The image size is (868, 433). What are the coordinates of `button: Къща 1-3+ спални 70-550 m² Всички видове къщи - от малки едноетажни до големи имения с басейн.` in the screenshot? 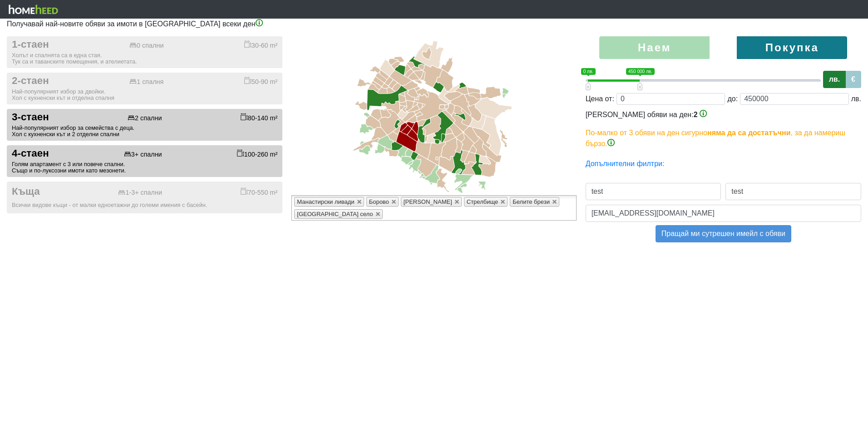 It's located at (144, 198).